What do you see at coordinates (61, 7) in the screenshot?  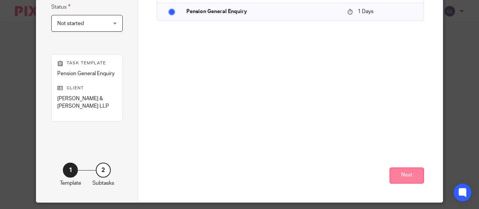 I see `label: Status` at bounding box center [61, 7].